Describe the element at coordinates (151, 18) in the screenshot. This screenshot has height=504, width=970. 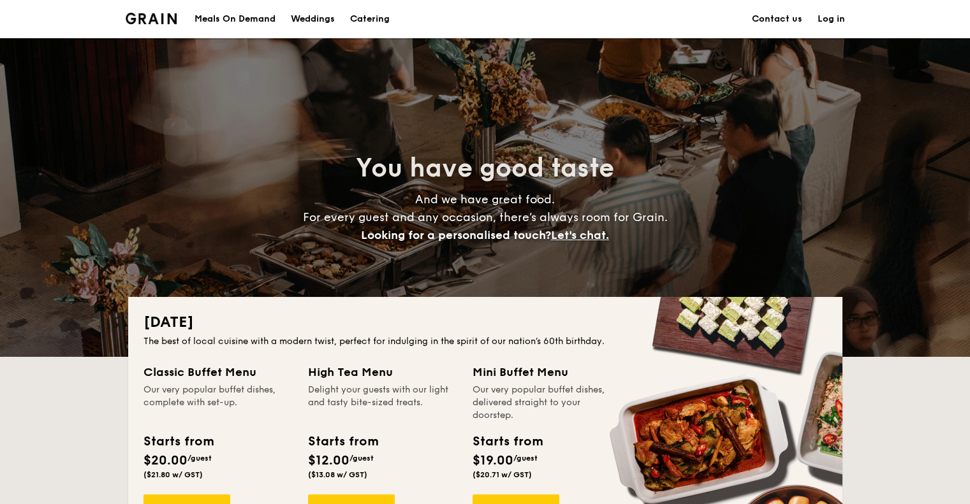
I see `img: Grain` at that location.